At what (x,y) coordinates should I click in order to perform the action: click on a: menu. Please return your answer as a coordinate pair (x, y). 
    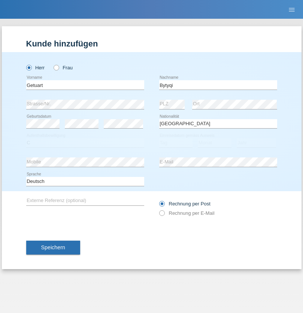
    Looking at the image, I should click on (292, 9).